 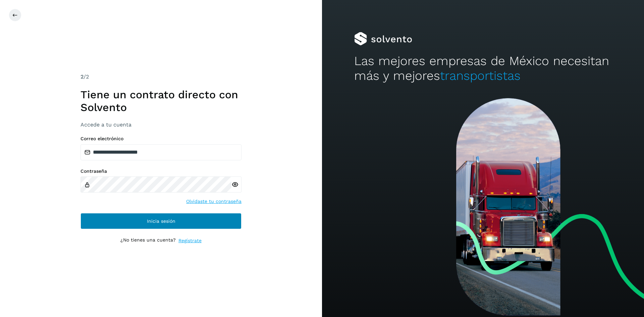 What do you see at coordinates (161, 138) in the screenshot?
I see `label: Correo electrónico` at bounding box center [161, 138].